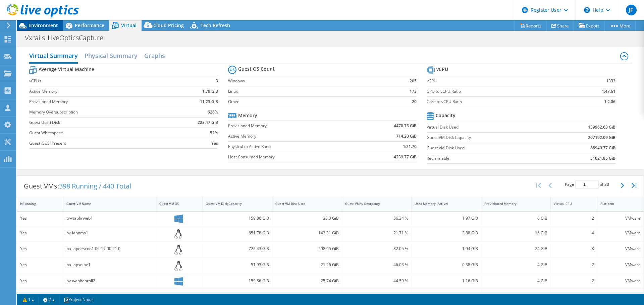 The width and height of the screenshot is (644, 305). I want to click on b: 1:47.61, so click(608, 91).